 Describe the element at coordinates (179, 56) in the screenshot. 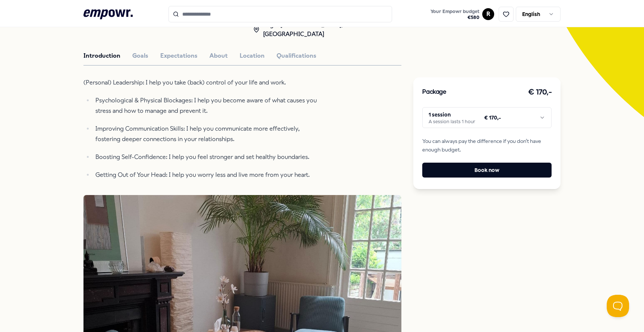

I see `button: Expectations` at that location.